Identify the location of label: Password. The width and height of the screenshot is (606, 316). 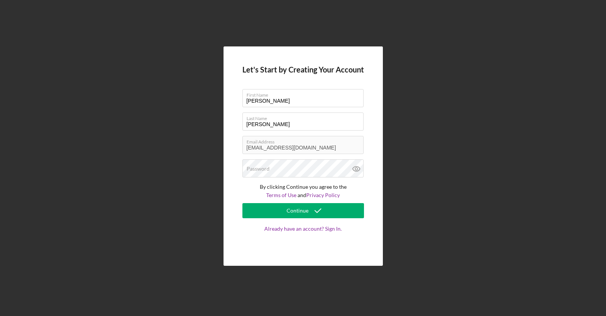
(258, 169).